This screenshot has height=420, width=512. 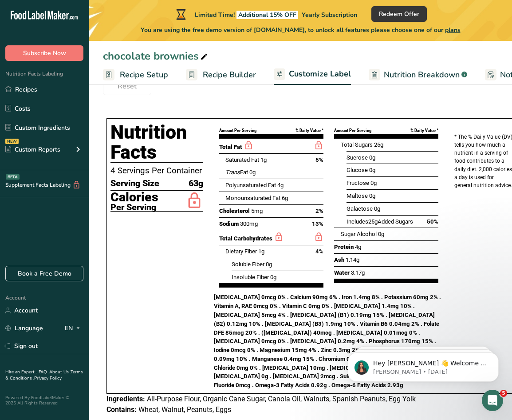 I want to click on span: 2%, so click(x=319, y=210).